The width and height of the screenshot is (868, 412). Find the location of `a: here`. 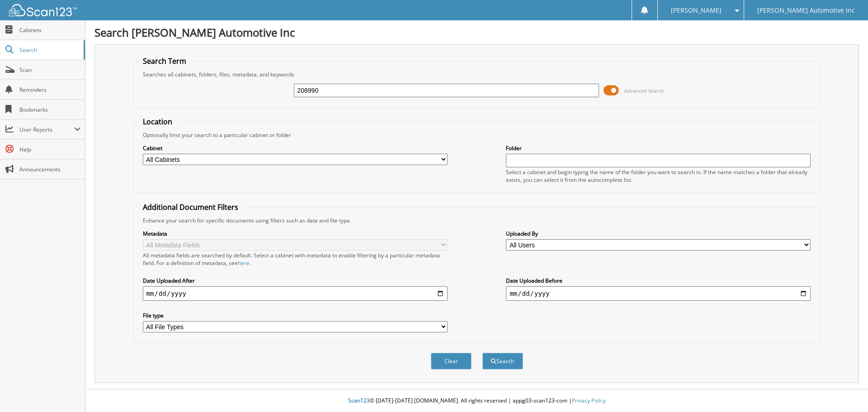

a: here is located at coordinates (244, 263).